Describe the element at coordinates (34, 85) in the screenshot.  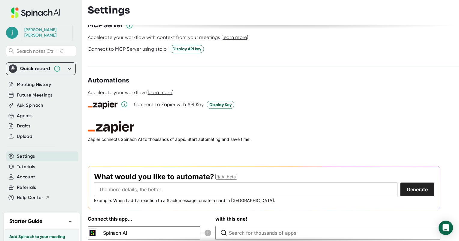
I see `button: Meeting History` at that location.